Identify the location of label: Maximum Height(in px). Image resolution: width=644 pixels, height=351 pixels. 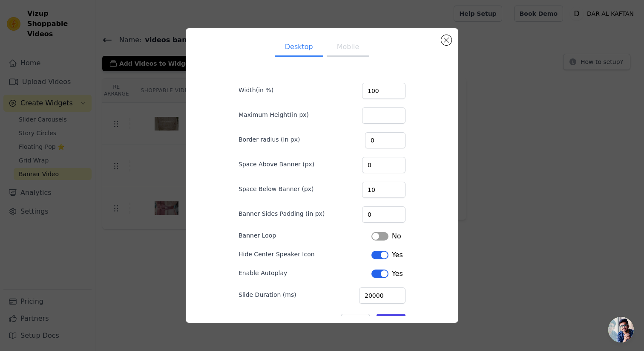
(274, 115).